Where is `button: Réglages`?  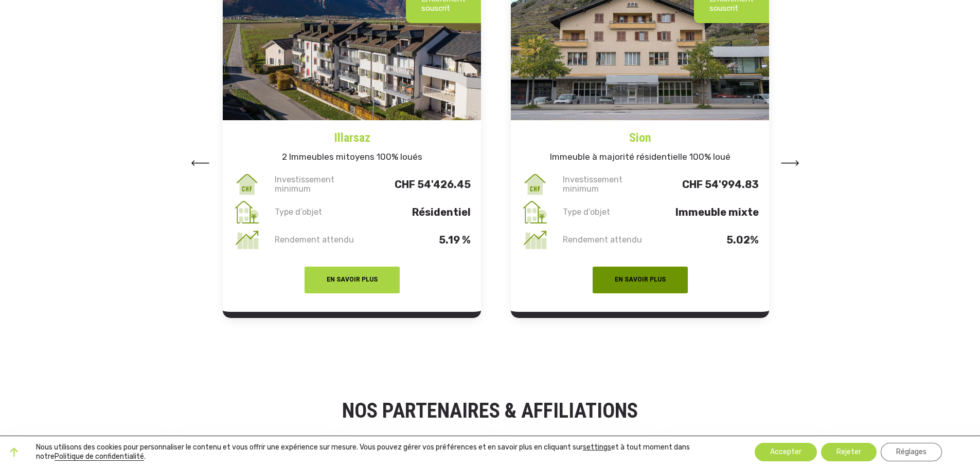
button: Réglages is located at coordinates (911, 453).